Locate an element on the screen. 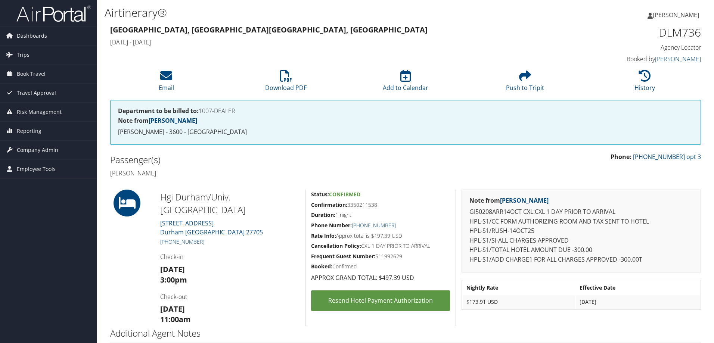 The image size is (714, 343). strong: Confirmation: is located at coordinates (329, 205).